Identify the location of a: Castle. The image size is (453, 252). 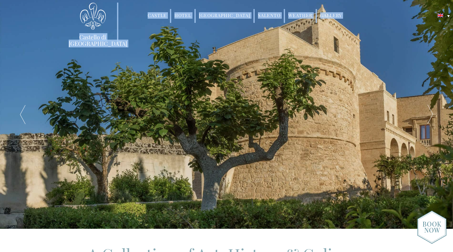
(157, 16).